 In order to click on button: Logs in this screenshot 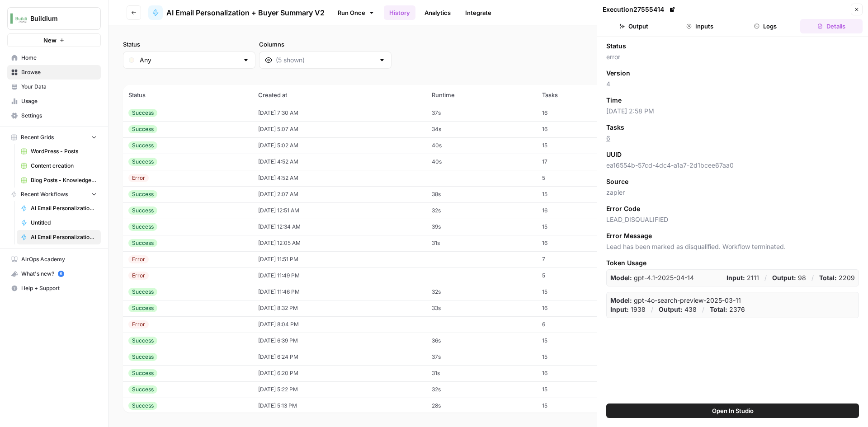, I will do `click(766, 26)`.